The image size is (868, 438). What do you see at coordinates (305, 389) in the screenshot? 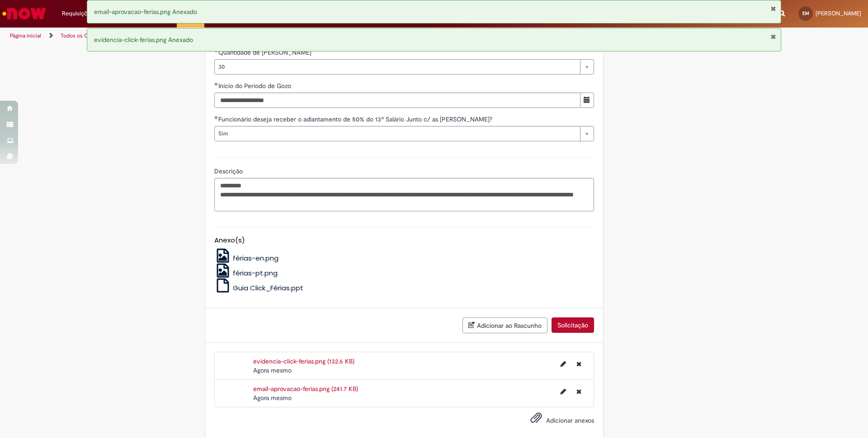
I see `a: email-aprovacao-ferias.png (241.7 KB)` at bounding box center [305, 389].